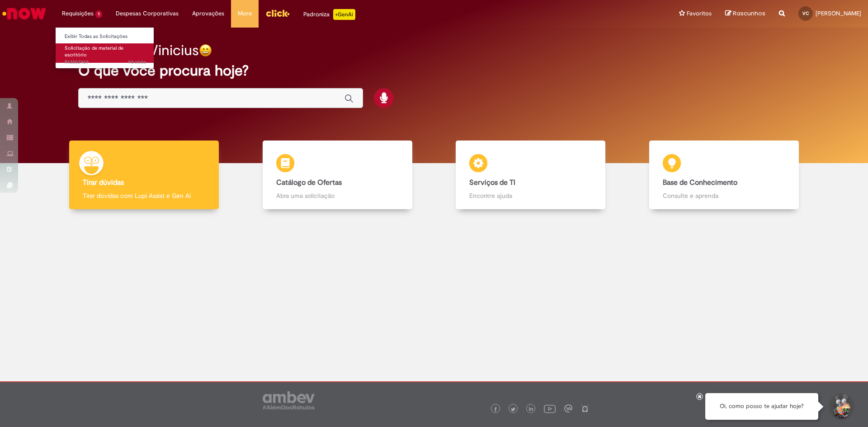  I want to click on img: ServiceNow, so click(24, 14).